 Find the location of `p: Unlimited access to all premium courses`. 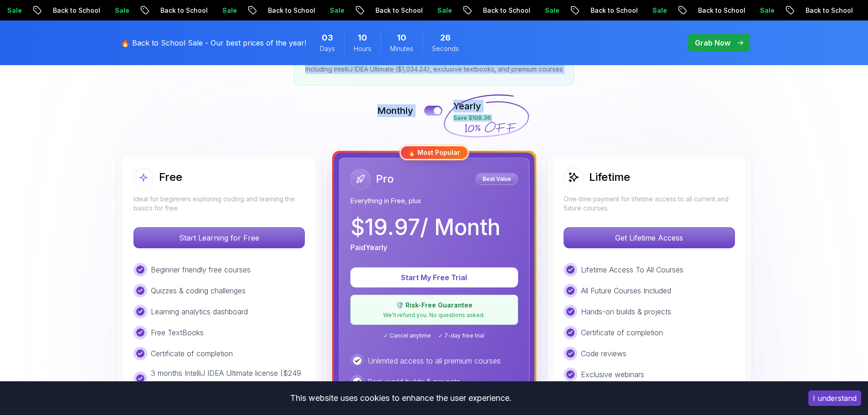

p: Unlimited access to all premium courses is located at coordinates (434, 360).